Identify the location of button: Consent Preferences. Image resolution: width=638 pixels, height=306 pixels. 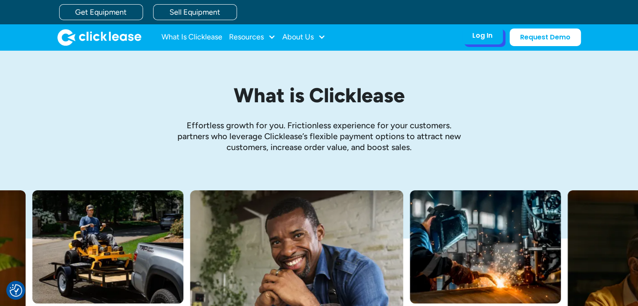
(16, 291).